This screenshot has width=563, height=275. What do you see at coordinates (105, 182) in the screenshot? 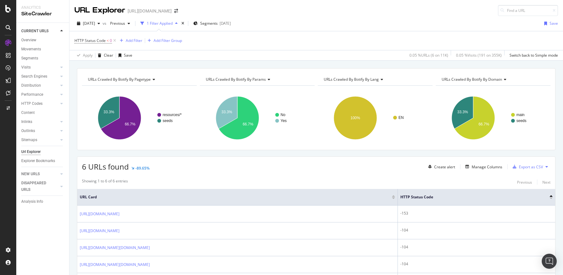
I see `div: Showing 1 to 6 of 6 entries` at bounding box center [105, 182].